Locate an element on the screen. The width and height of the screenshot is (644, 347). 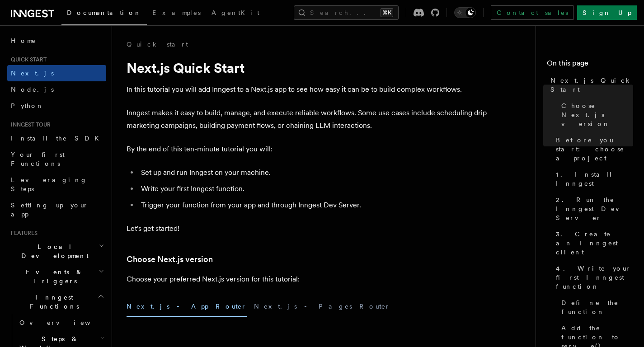
a: Define the function is located at coordinates (595, 307).